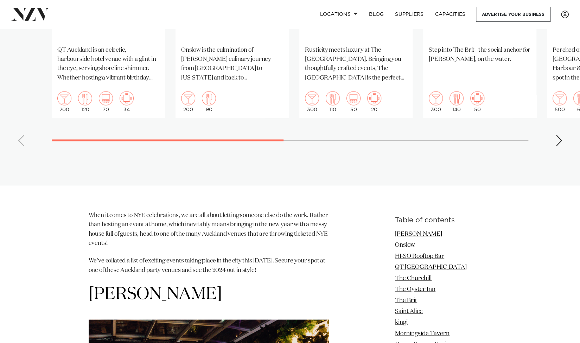 This screenshot has height=343, width=580. Describe the element at coordinates (443, 220) in the screenshot. I see `h6: Table of contents` at that location.